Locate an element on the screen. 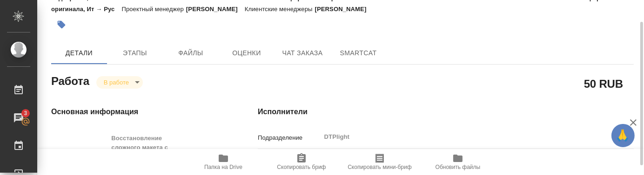 The height and width of the screenshot is (175, 644). h4: Основная информация is located at coordinates (136, 112).